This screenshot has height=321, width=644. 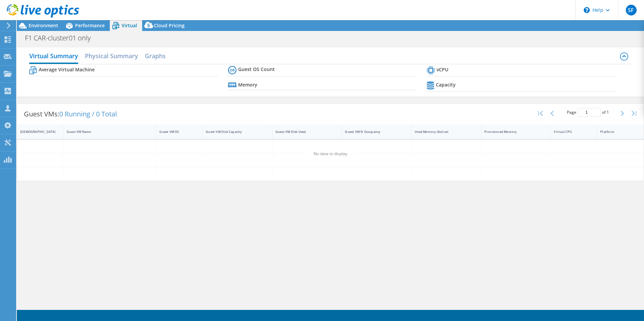 I want to click on span: 0 Running / 0 Total, so click(x=88, y=114).